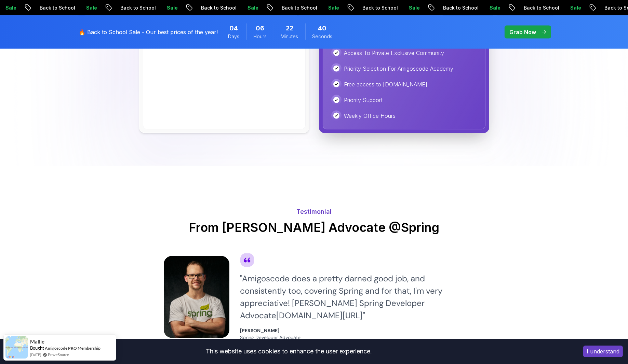 The width and height of the screenshot is (628, 364). I want to click on p: Grab Now, so click(523, 32).